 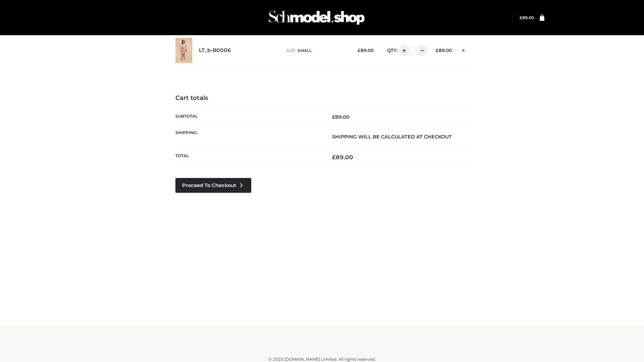 What do you see at coordinates (527, 18) in the screenshot?
I see `a: £89.00` at bounding box center [527, 18].